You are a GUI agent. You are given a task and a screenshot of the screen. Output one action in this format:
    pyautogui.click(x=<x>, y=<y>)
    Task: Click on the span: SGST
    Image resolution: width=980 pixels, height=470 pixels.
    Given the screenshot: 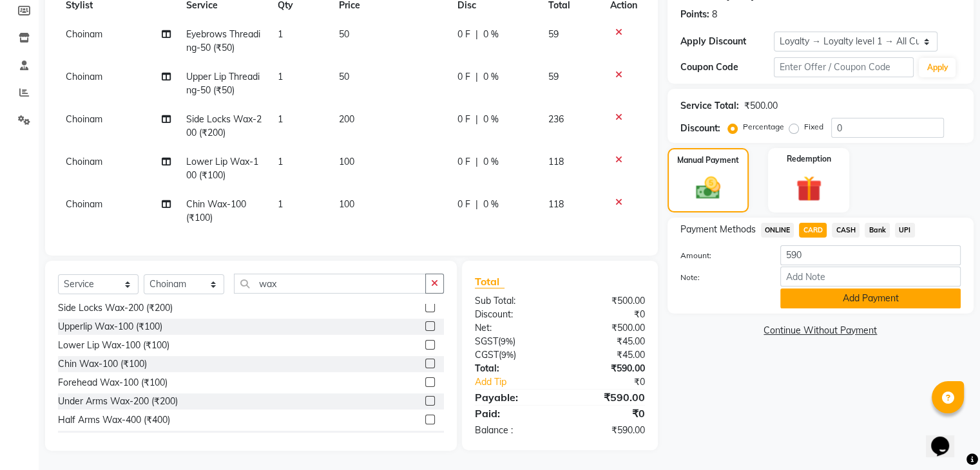 What is the action you would take?
    pyautogui.click(x=486, y=341)
    